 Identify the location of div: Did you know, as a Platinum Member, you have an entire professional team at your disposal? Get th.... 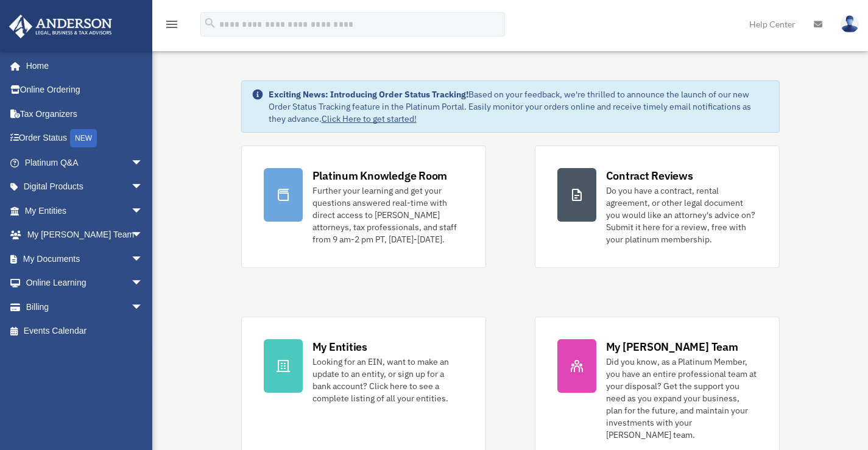
(682, 398).